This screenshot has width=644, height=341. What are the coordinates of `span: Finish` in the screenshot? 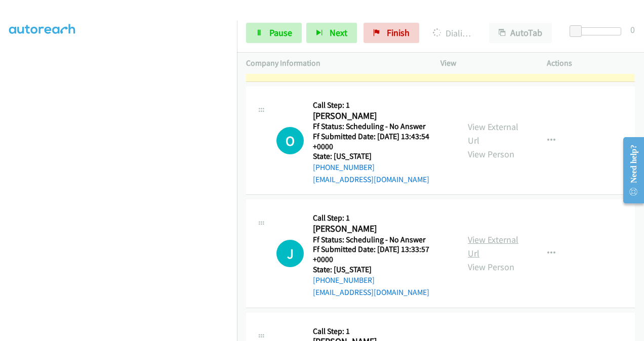 It's located at (398, 32).